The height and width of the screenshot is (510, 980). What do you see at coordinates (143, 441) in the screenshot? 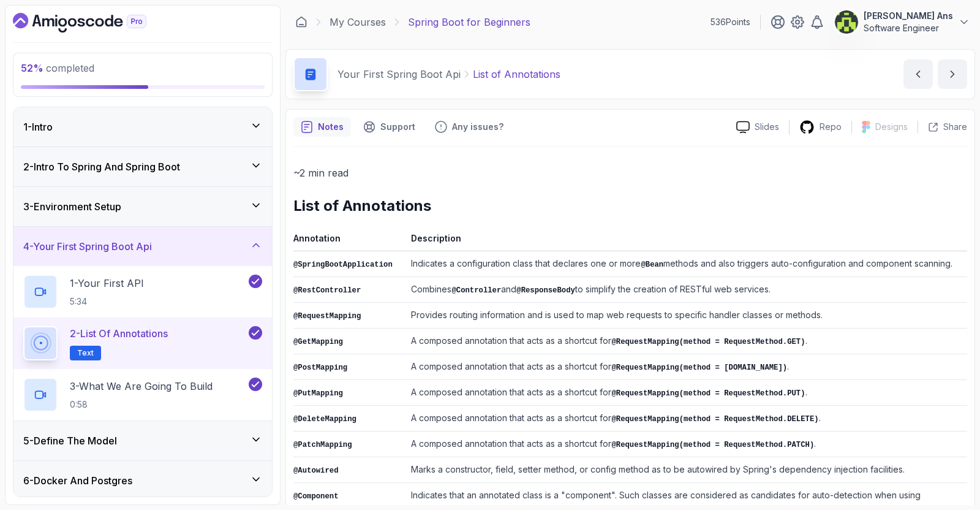
I see `button: 5-Define The Model` at bounding box center [143, 441].